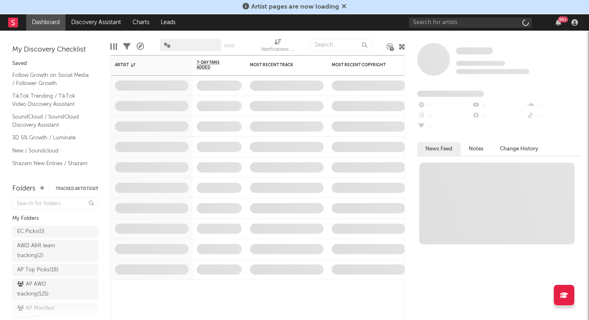 Image resolution: width=589 pixels, height=320 pixels. Describe the element at coordinates (46, 290) in the screenshot. I see `div: AP AWD tracking ( 125 )` at that location.